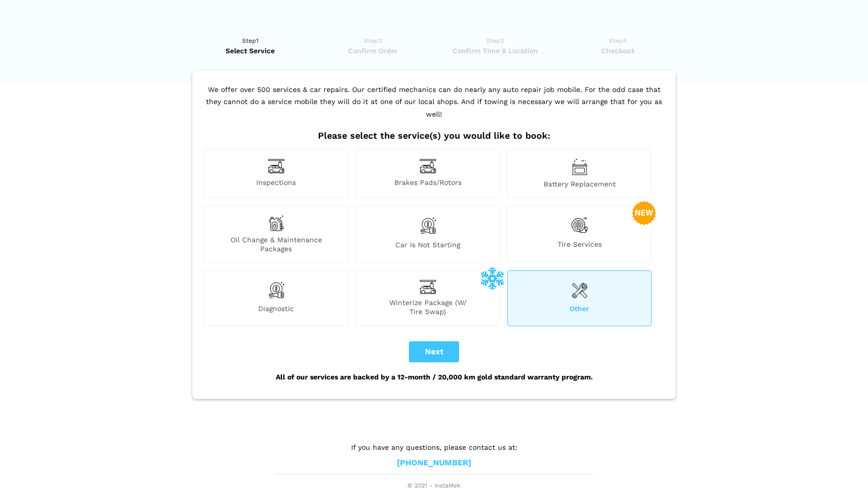  What do you see at coordinates (618, 46) in the screenshot?
I see `a: Step4` at bounding box center [618, 46].